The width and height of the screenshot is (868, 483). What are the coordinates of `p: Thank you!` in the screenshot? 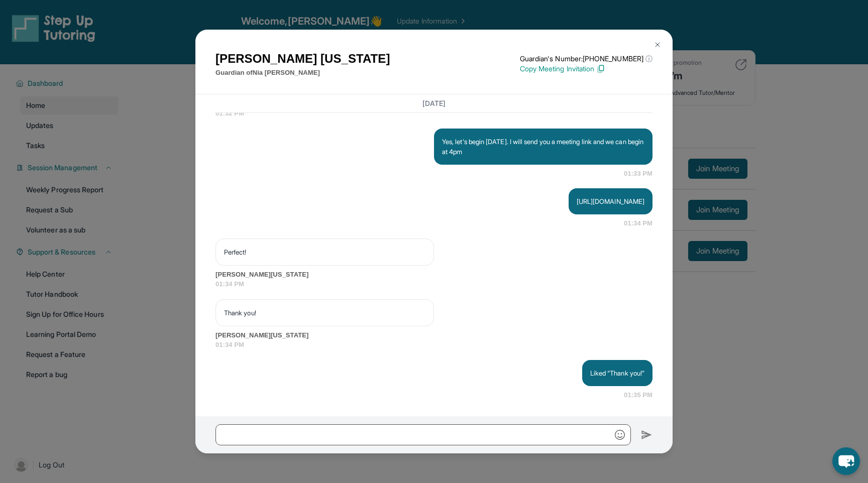 It's located at (324, 313).